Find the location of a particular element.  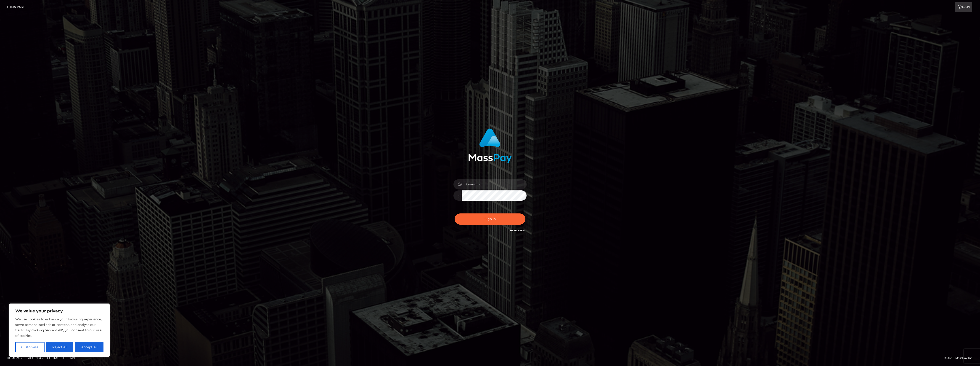

p: We value your privacy is located at coordinates (60, 312).